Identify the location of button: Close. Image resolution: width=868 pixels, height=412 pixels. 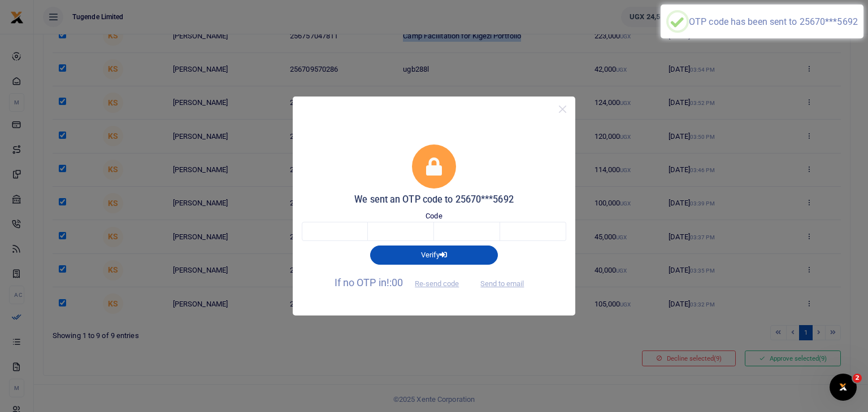
(562, 109).